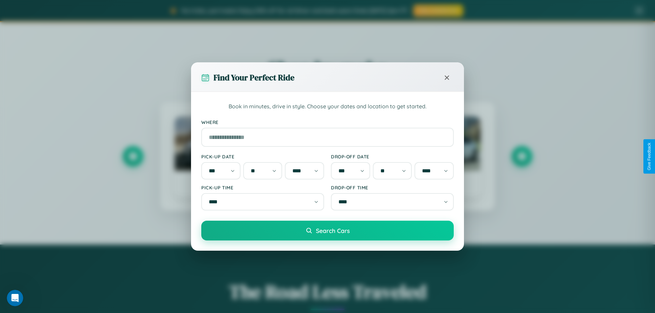 This screenshot has width=655, height=313. What do you see at coordinates (332, 231) in the screenshot?
I see `span: Search Cars` at bounding box center [332, 231].